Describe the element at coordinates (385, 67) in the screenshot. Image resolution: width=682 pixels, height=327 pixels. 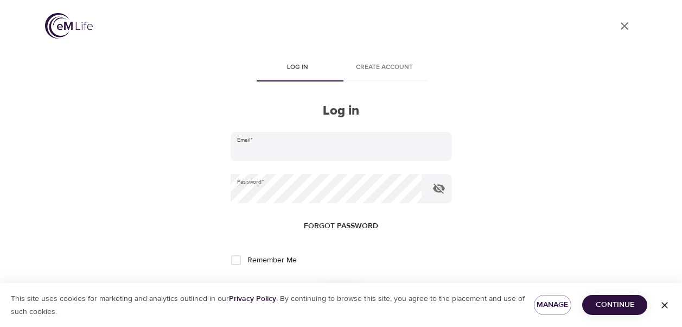
I see `span: Create account` at that location.